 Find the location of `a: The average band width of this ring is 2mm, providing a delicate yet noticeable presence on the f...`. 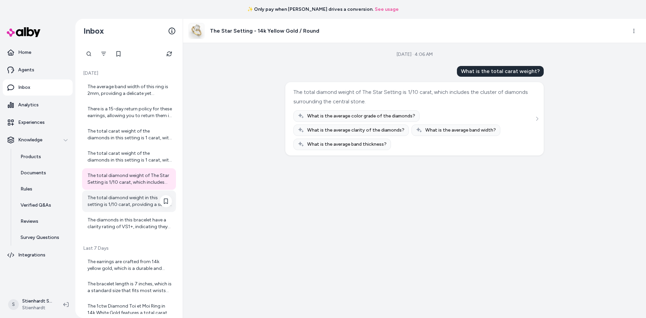

a: The average band width of this ring is 2mm, providing a delicate yet noticeable presence on the f... is located at coordinates (129, 90).